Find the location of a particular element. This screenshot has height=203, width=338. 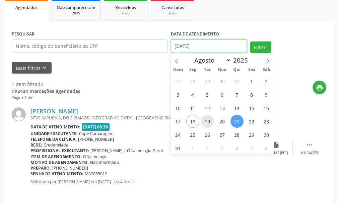

b: Profissional executante: is located at coordinates (60, 151).